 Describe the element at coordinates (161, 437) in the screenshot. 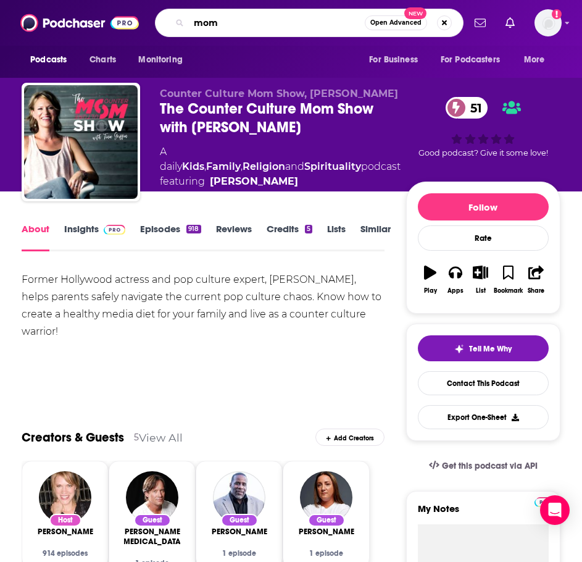

I see `a: View All` at that location.